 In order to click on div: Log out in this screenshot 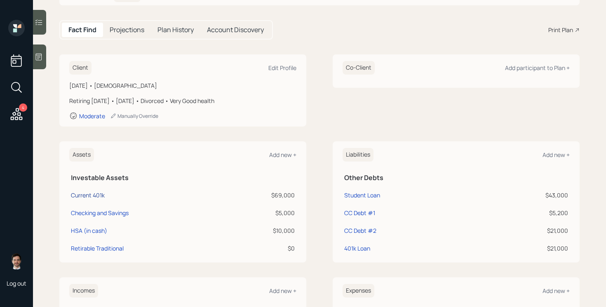, I will do `click(16, 283)`.